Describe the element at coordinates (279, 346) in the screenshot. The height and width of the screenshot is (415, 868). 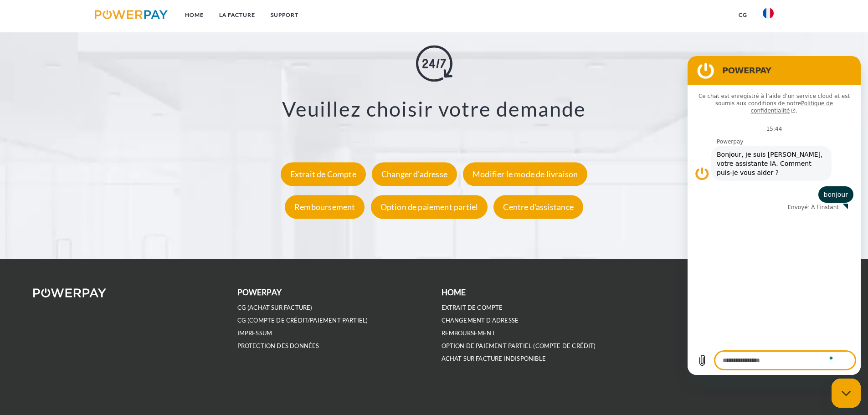
I see `a: PROTECTION DES DONNÉES` at that location.